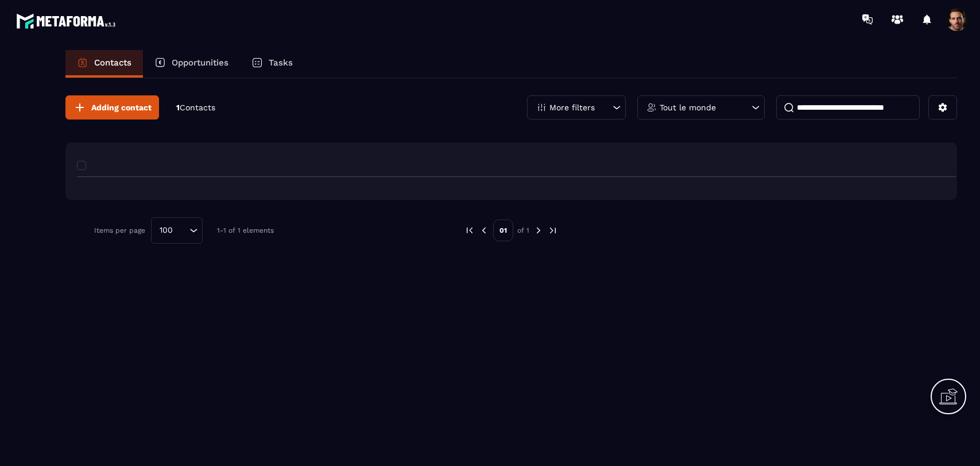  I want to click on p: 1-1 of 1 elements, so click(245, 231).